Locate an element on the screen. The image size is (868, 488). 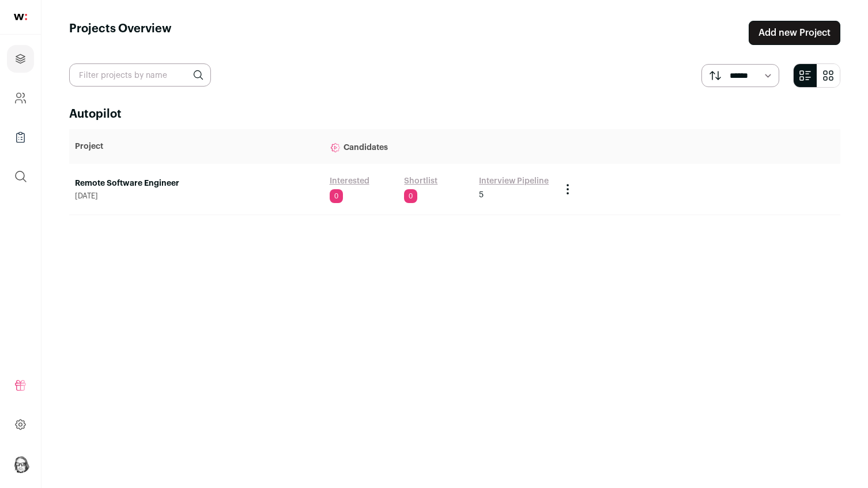
button: Project Actions is located at coordinates (567, 189).